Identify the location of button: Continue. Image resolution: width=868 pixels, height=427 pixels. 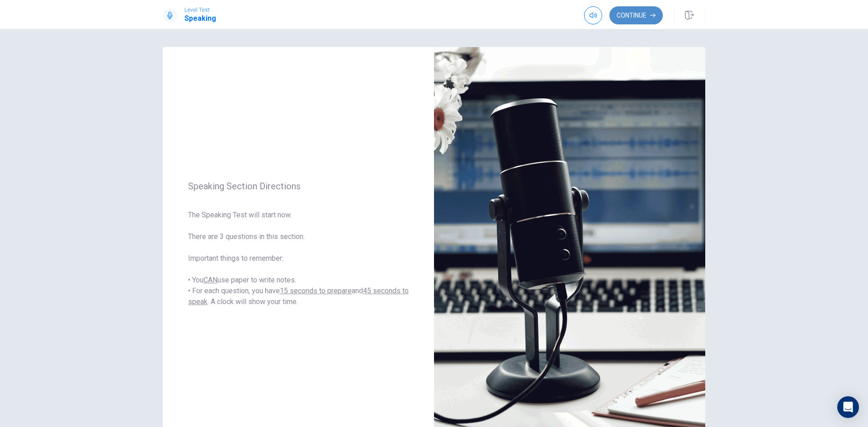
(636, 16).